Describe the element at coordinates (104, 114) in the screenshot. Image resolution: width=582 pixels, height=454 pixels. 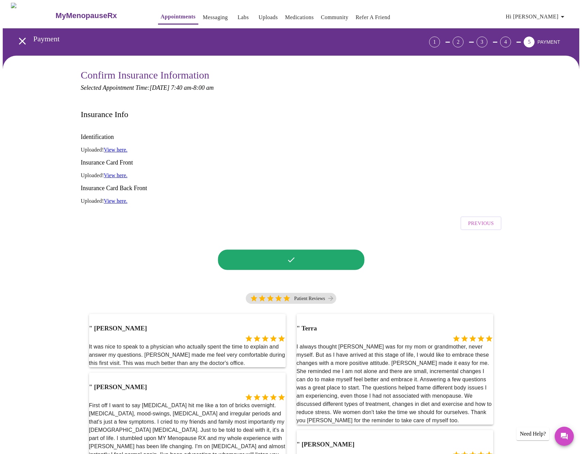
I see `h3: Insurance Info` at that location.